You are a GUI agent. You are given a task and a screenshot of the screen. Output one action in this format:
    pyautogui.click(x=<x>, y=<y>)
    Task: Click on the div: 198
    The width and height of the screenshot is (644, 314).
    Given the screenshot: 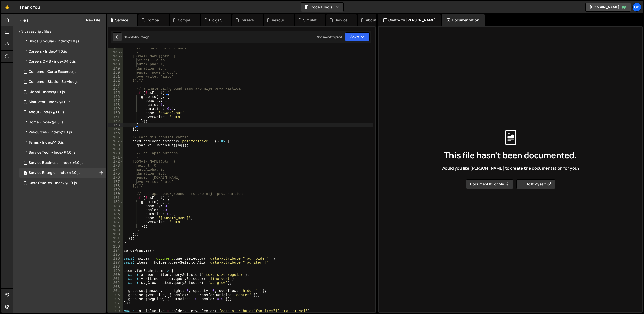 What is the action you would take?
    pyautogui.click(x=115, y=267)
    